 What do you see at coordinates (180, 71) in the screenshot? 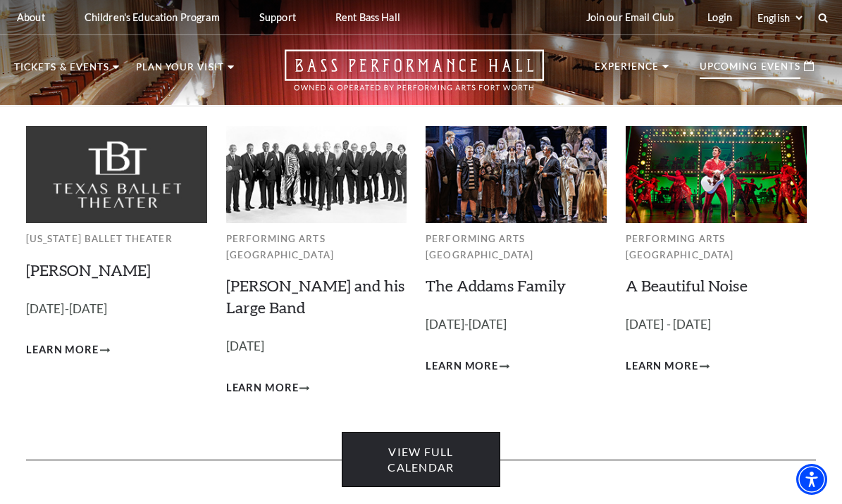
I see `p: Plan Your Visit` at bounding box center [180, 71].